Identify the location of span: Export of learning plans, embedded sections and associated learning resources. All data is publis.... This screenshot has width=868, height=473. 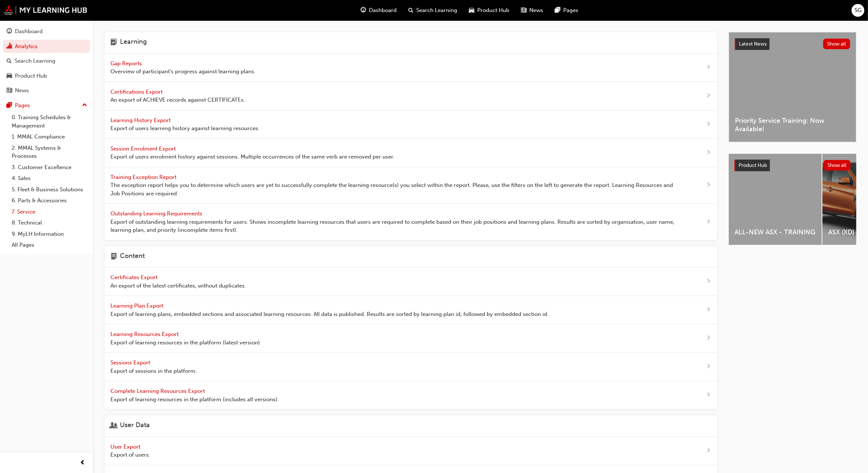
(329, 314).